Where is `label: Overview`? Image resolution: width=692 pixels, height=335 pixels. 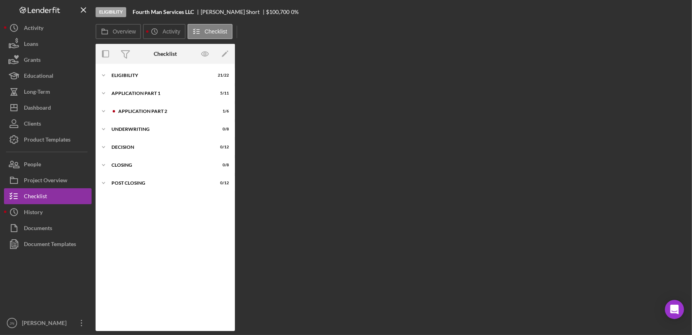 label: Overview is located at coordinates (124, 31).